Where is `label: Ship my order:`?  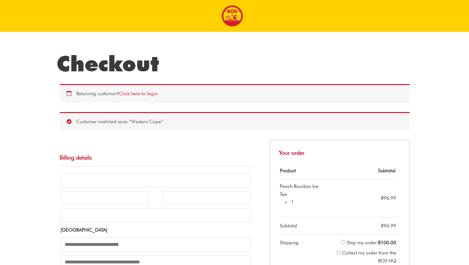
label: Ship my order: is located at coordinates (371, 243).